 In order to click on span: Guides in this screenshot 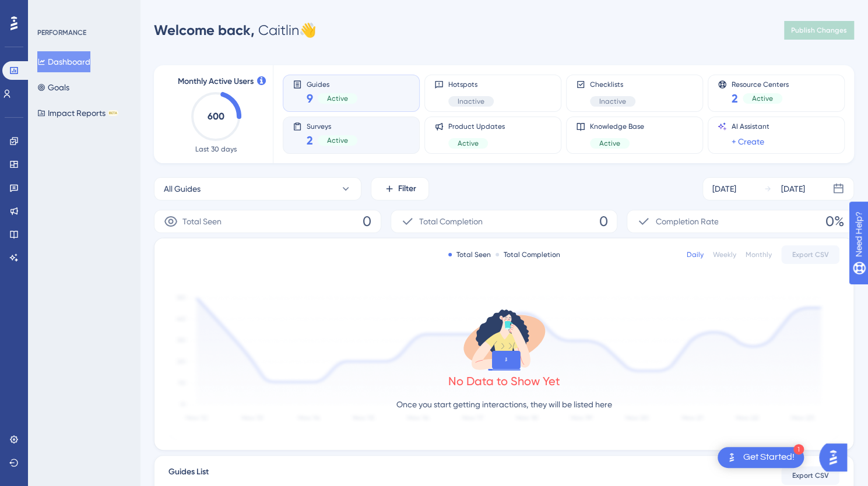, I will do `click(331, 83)`.